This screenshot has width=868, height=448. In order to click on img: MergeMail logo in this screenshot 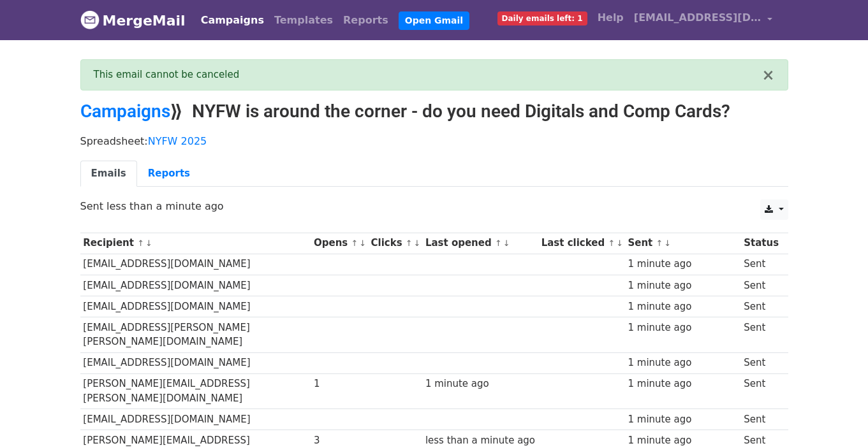, I will do `click(90, 20)`.